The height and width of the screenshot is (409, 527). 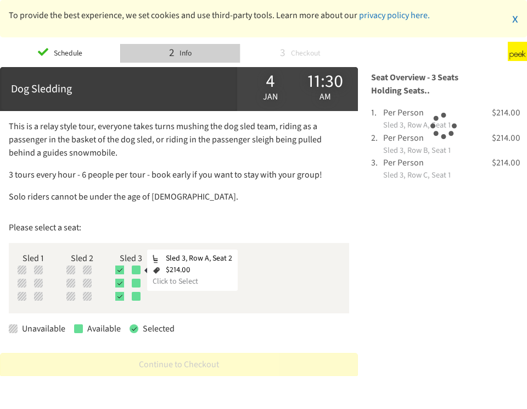 I want to click on p: This is a relay style tour, everyone takes turns mushing the dog sled team, riding as a passenger..., so click(x=179, y=140).